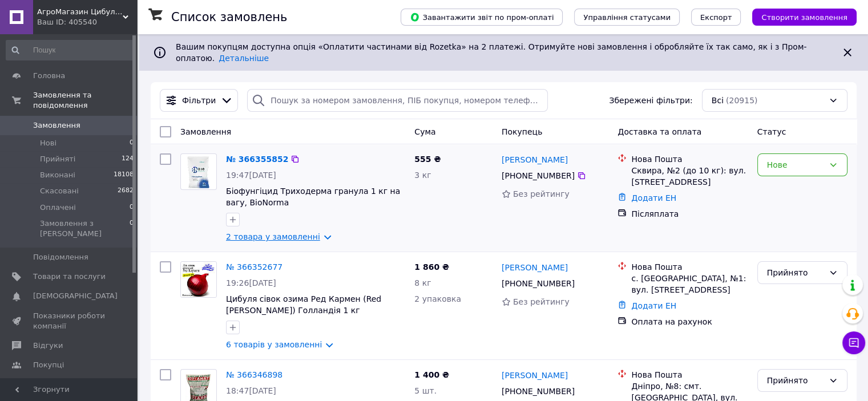 This screenshot has width=868, height=401. Describe the element at coordinates (422, 175) in the screenshot. I see `span: 3 кг` at that location.